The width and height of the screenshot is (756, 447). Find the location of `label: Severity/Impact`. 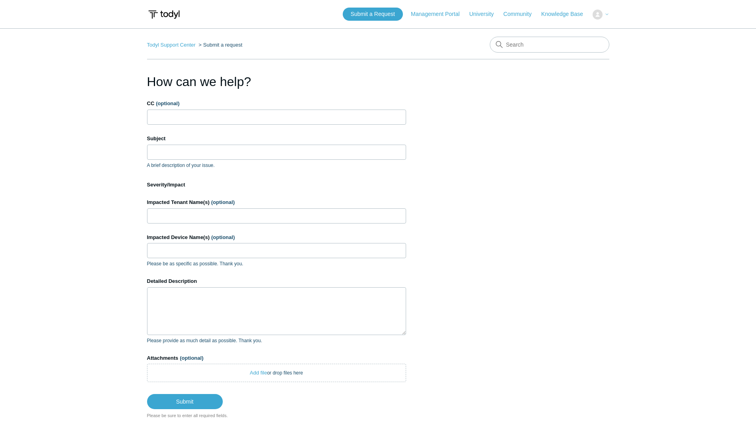

label: Severity/Impact is located at coordinates (277, 185).